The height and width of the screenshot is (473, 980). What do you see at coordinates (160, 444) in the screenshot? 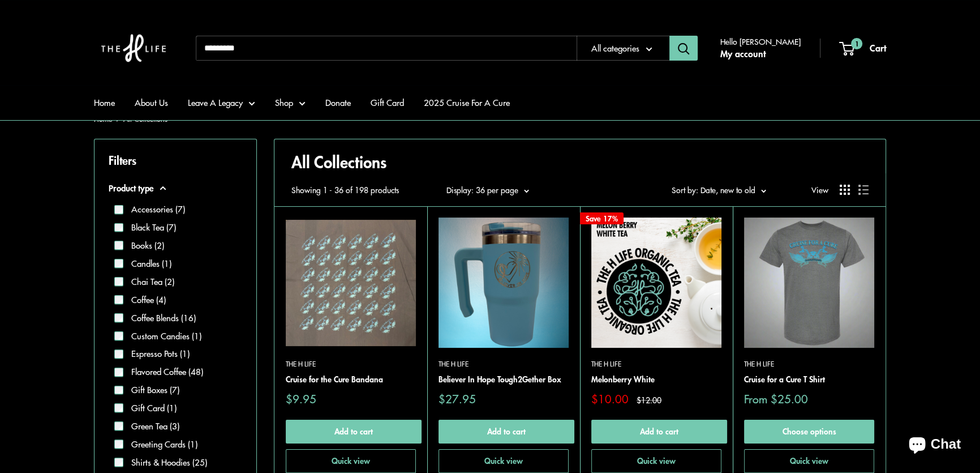
I see `label: Greeting Cards (1)` at bounding box center [160, 444].